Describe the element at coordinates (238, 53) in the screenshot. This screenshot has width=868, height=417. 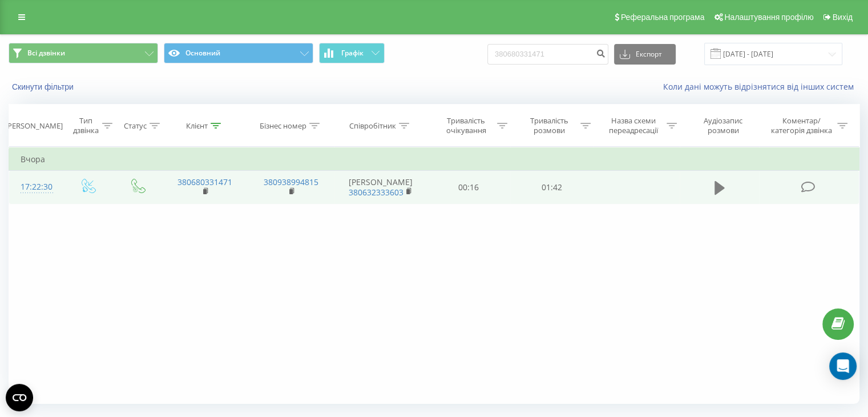
I see `button: Основний` at that location.